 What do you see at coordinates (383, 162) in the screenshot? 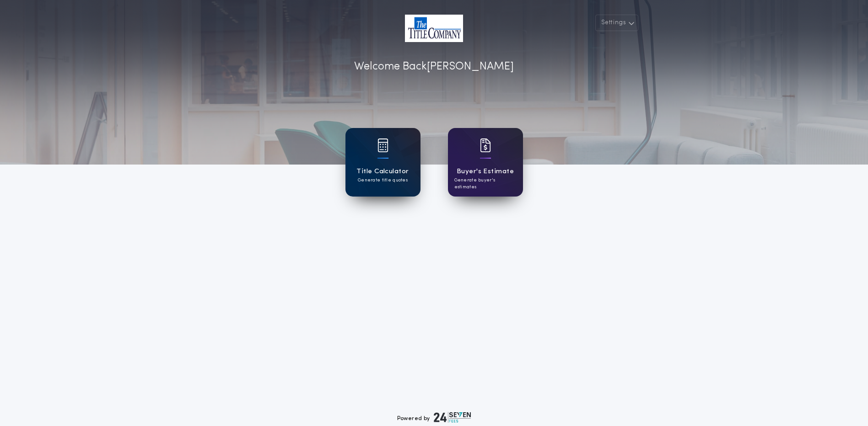
I see `a: card iconTitle CalculatorGenerate title quotes` at bounding box center [383, 162].